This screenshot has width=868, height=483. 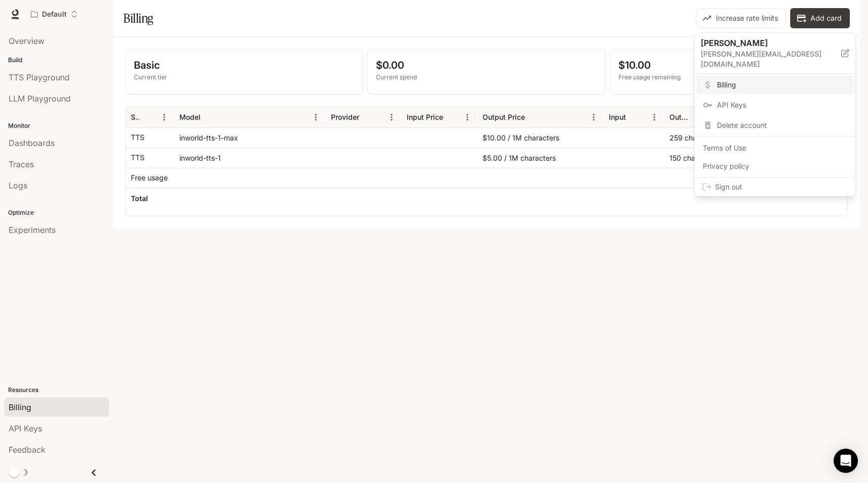 I want to click on div: Sign out, so click(x=776, y=187).